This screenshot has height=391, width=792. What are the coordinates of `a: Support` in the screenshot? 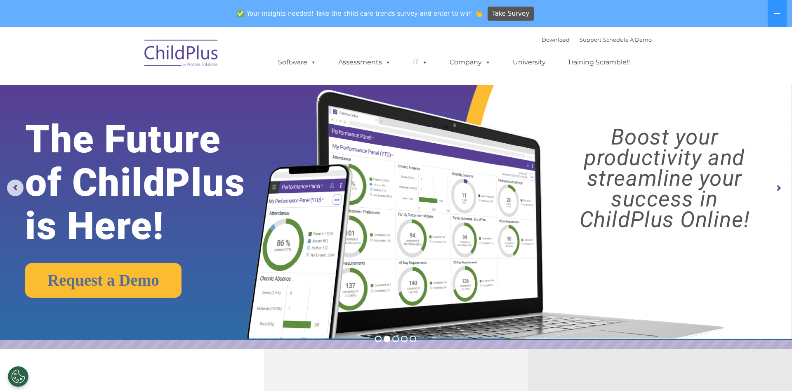 It's located at (591, 40).